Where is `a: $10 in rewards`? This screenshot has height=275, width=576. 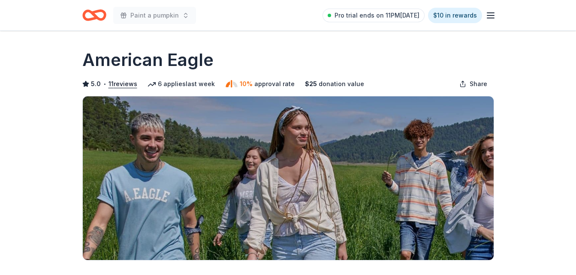 a: $10 in rewards is located at coordinates (455, 15).